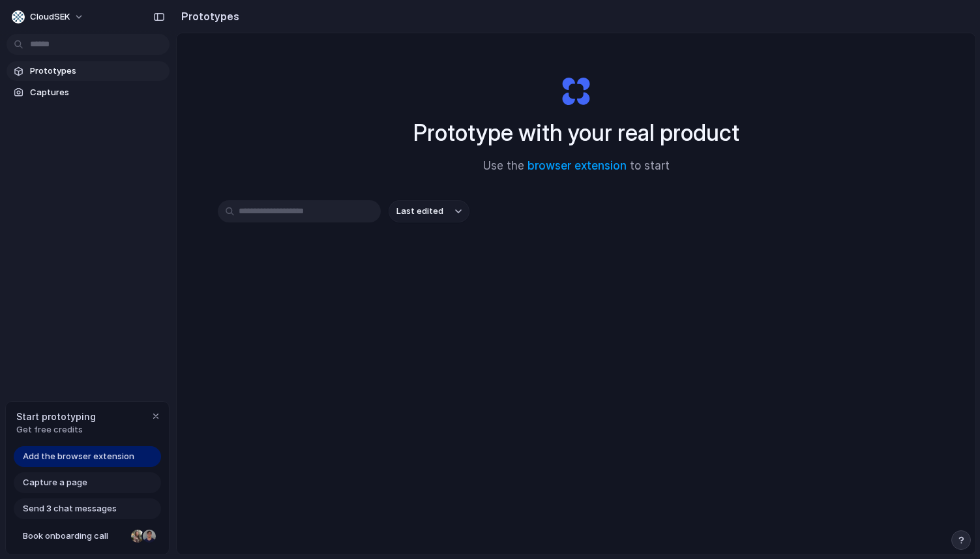 This screenshot has height=559, width=980. I want to click on button: CloudSEK, so click(48, 17).